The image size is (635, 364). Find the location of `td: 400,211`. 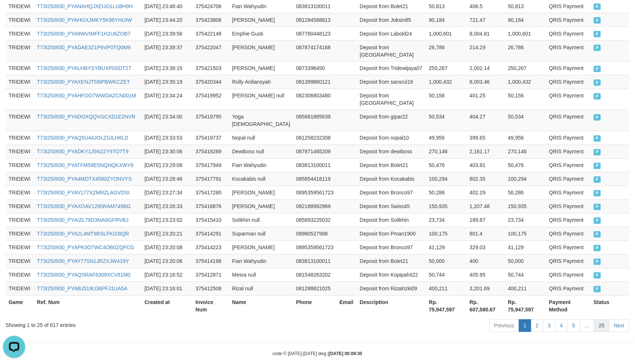

td: 400,211 is located at coordinates (446, 289).